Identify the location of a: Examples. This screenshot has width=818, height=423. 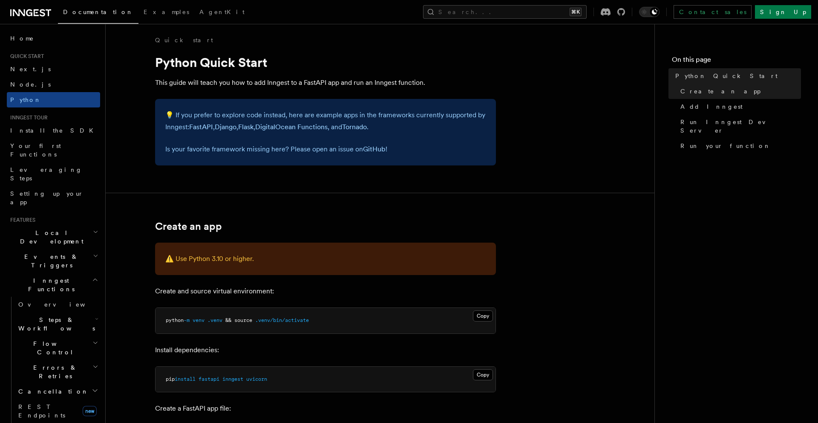
(166, 13).